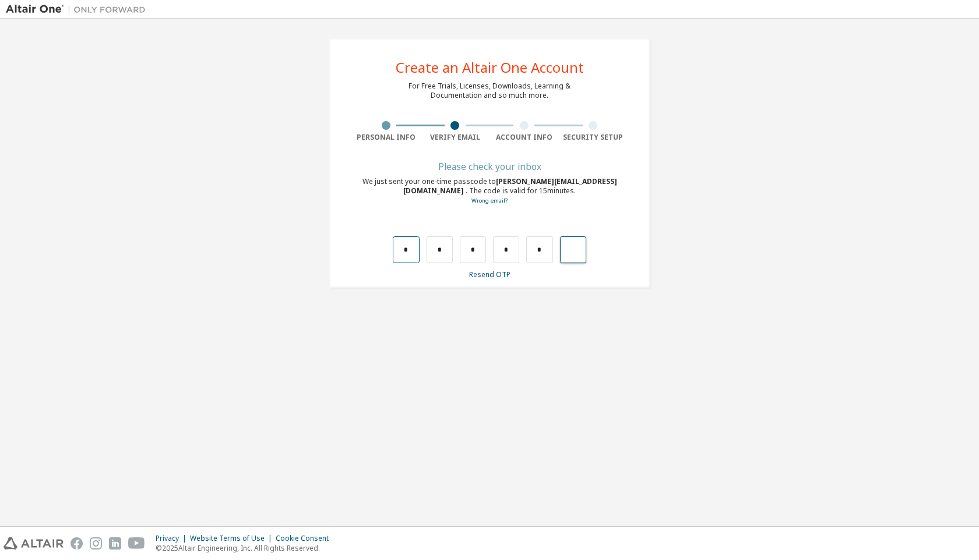 This screenshot has height=560, width=979. I want to click on img: instagram.svg, so click(96, 544).